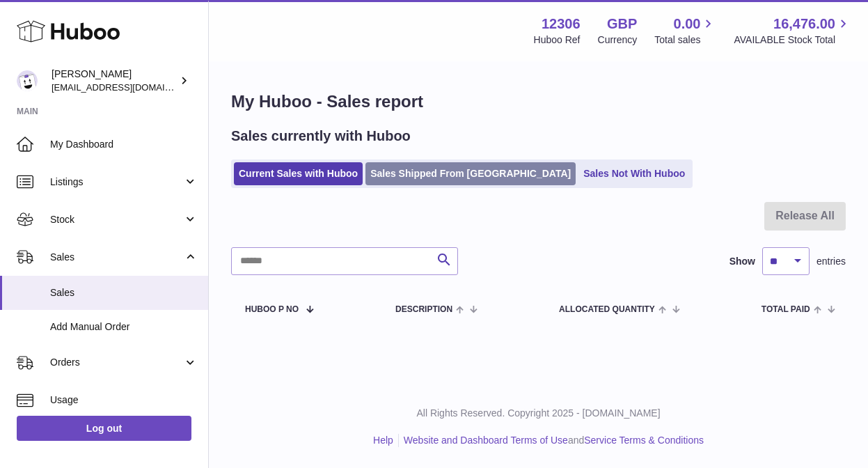 This screenshot has height=468, width=868. I want to click on span: My Dashboard, so click(124, 144).